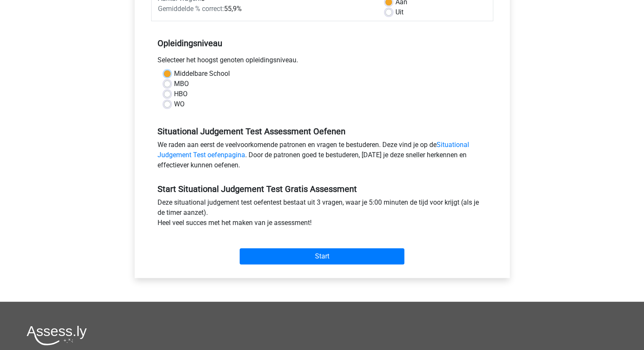  I want to click on img: Assessly logo, so click(57, 335).